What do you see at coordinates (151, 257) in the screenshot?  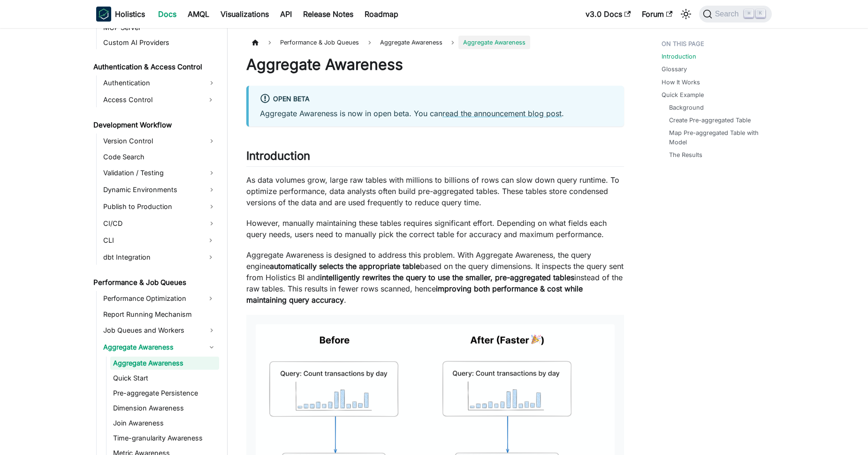 I see `a: dbt Integration` at bounding box center [151, 257].